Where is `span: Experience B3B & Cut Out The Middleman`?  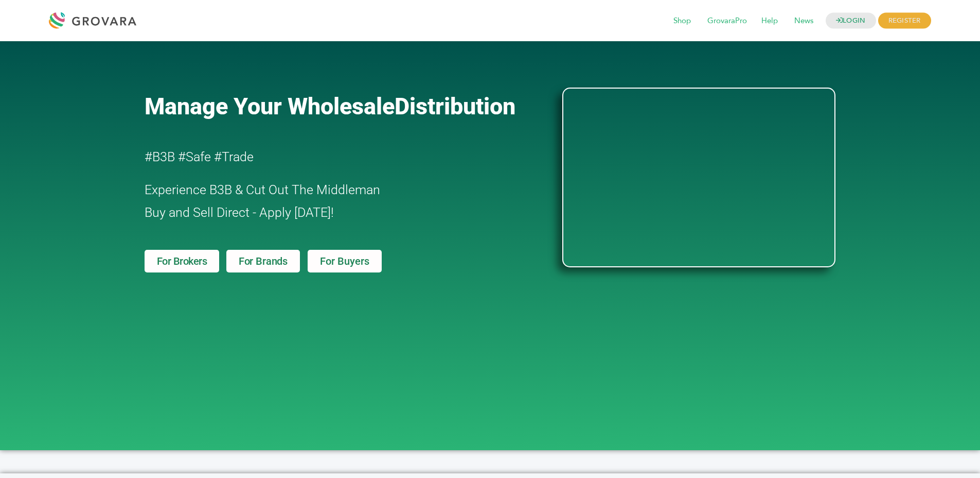
span: Experience B3B & Cut Out The Middleman is located at coordinates (262, 190).